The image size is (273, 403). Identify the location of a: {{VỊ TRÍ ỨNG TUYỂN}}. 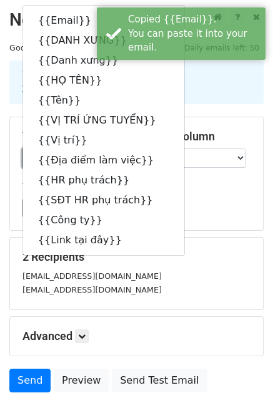
(104, 120).